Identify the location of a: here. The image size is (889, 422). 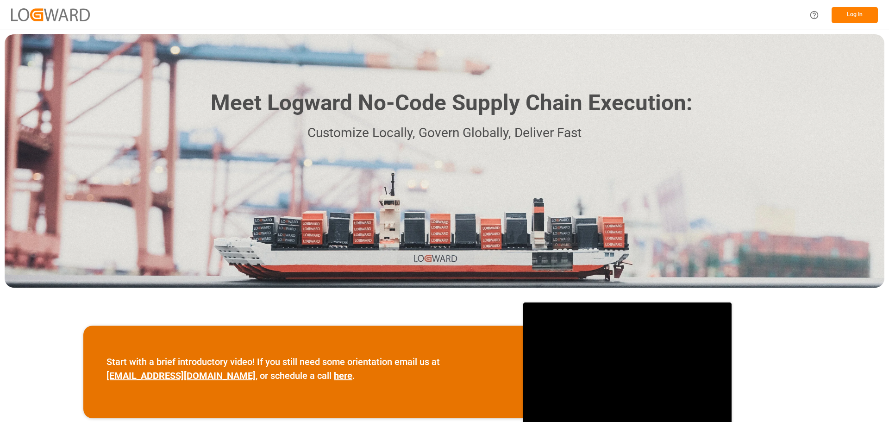
(343, 375).